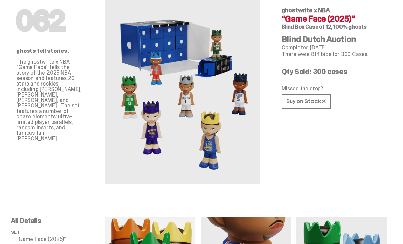 The width and height of the screenshot is (403, 244). I want to click on p: “Game Face (2025)”, so click(61, 239).